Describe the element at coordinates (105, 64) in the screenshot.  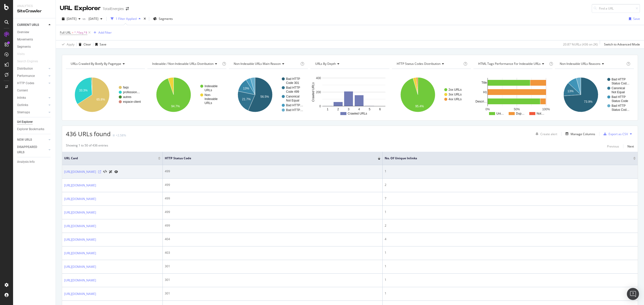
I see `h4: URLs Crawled By Botify By pagetype` at that location.